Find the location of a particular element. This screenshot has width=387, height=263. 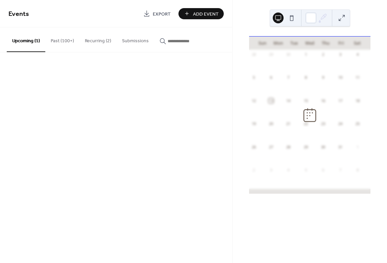

div: 16 is located at coordinates (323, 100).